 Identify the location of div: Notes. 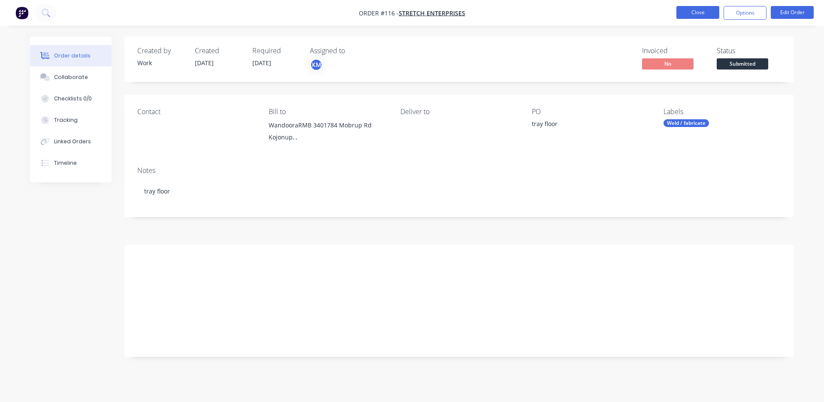
(459, 170).